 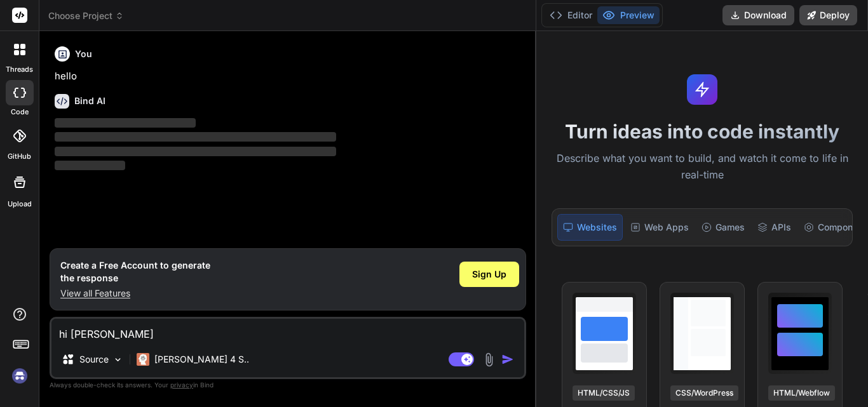 I want to click on h1: Turn ideas into code instantly, so click(x=702, y=131).